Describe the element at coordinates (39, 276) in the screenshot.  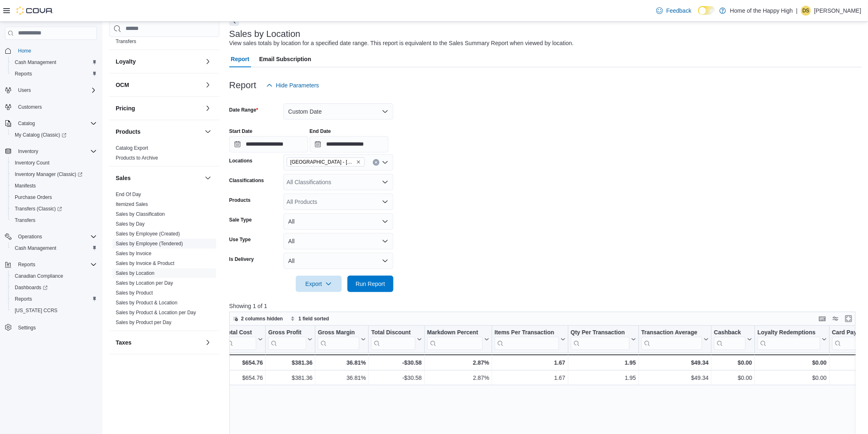
I see `span: Canadian Compliance` at that location.